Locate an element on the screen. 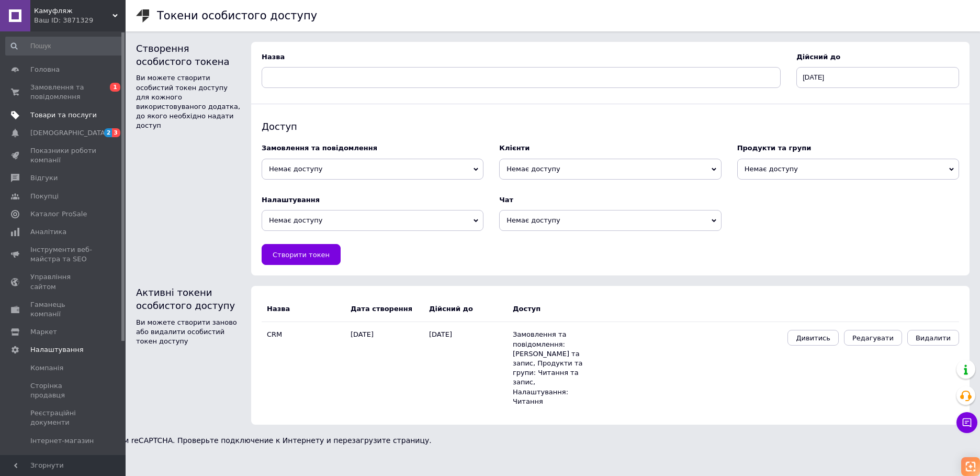 This screenshot has height=476, width=980. span: 1 is located at coordinates (115, 87).